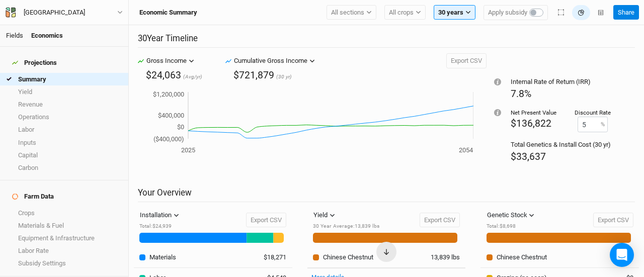 The height and width of the screenshot is (277, 644). What do you see at coordinates (321, 215) in the screenshot?
I see `div: Yield` at bounding box center [321, 215].